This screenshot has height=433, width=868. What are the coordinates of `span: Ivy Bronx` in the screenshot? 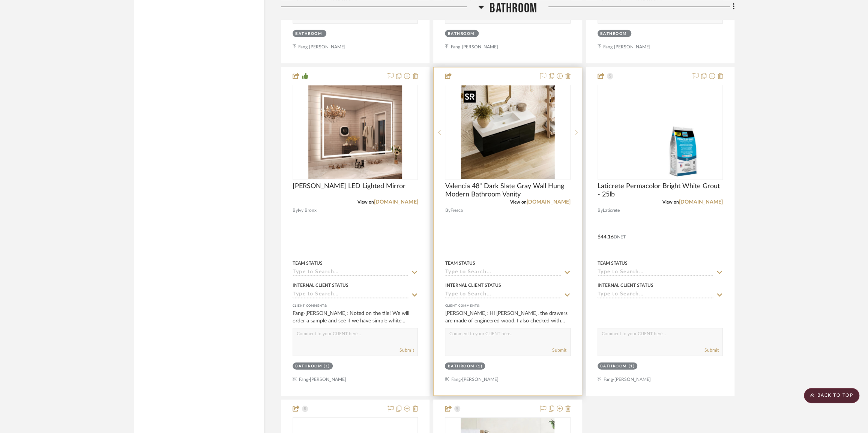 It's located at (307, 211).